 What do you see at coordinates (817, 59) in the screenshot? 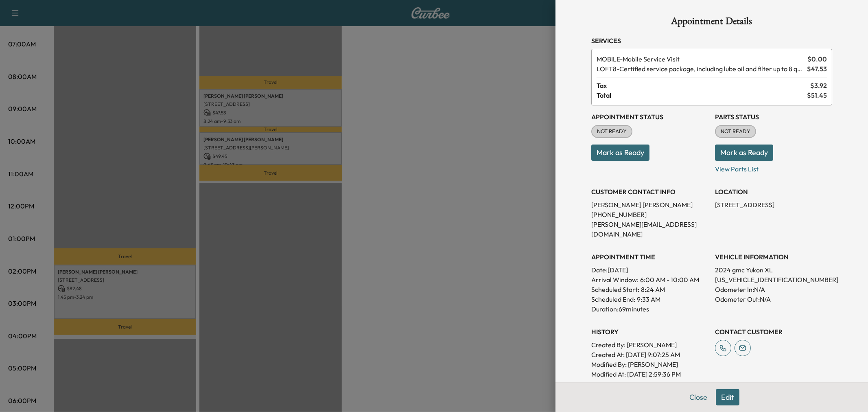
I see `span: $ 0.00` at bounding box center [817, 59].